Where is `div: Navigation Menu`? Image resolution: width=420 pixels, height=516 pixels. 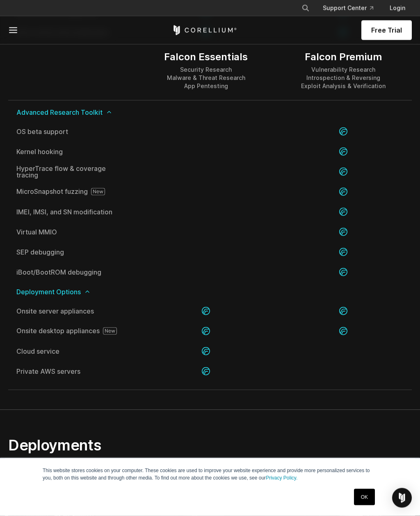
div: Navigation Menu is located at coordinates (353, 8).